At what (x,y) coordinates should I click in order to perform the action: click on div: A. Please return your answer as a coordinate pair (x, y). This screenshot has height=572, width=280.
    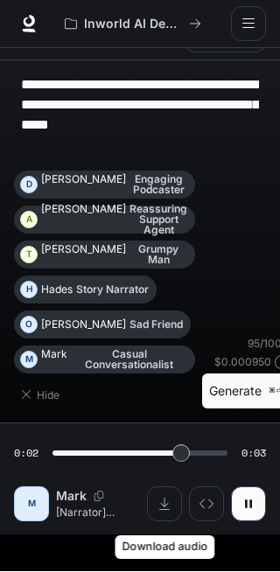
    Looking at the image, I should click on (29, 221).